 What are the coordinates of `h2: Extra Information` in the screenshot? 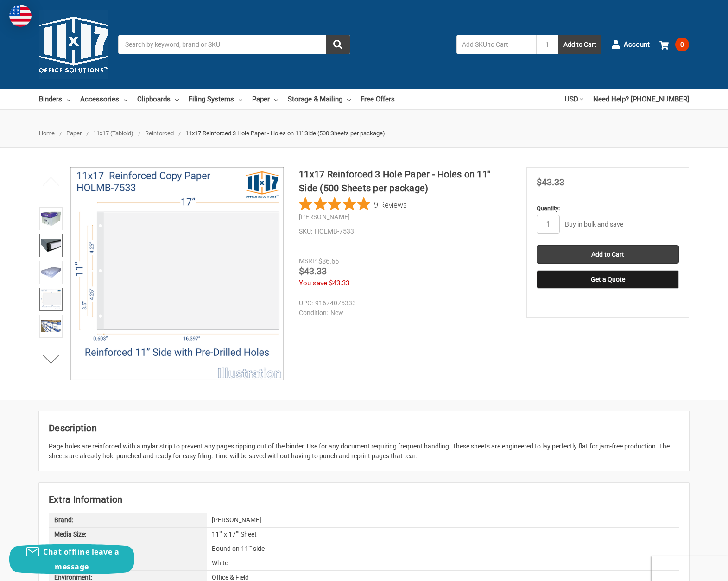 It's located at (364, 499).